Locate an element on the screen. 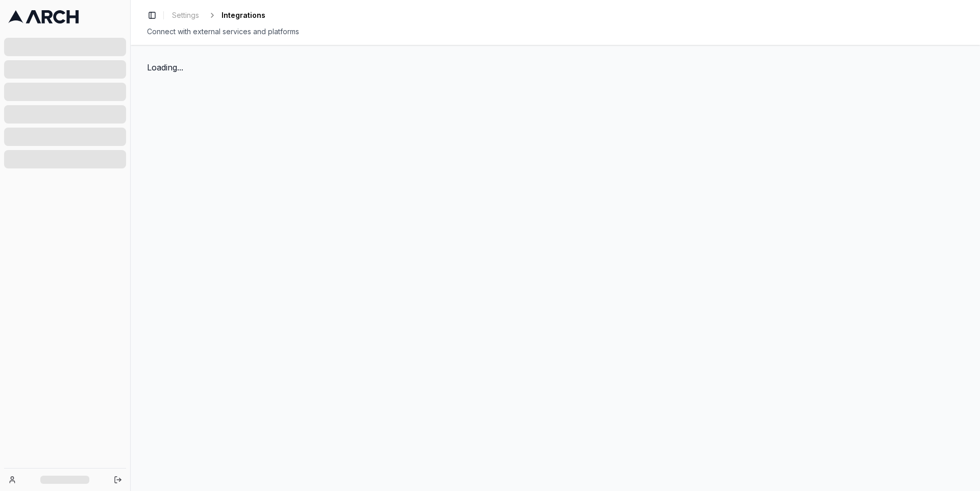  span: Integrations is located at coordinates (244, 15).